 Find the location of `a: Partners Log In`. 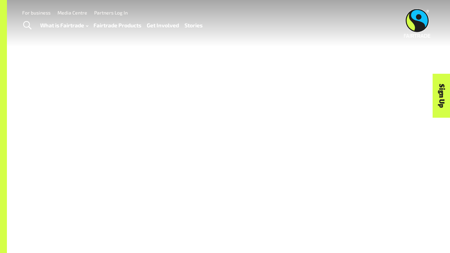

a: Partners Log In is located at coordinates (111, 12).